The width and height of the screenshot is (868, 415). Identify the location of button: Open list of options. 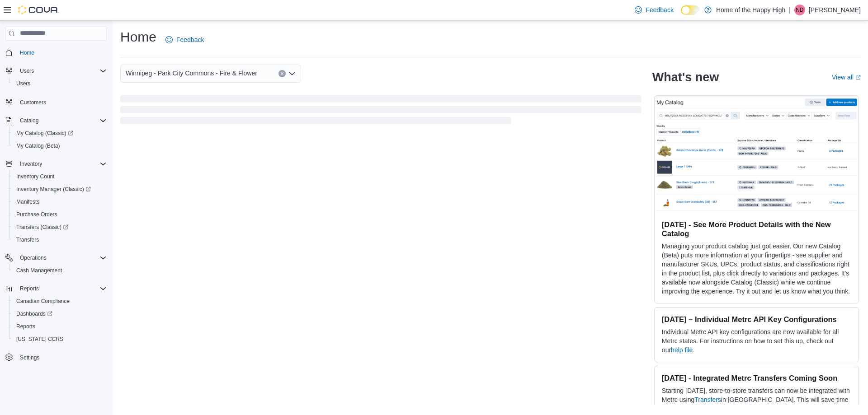
(292, 73).